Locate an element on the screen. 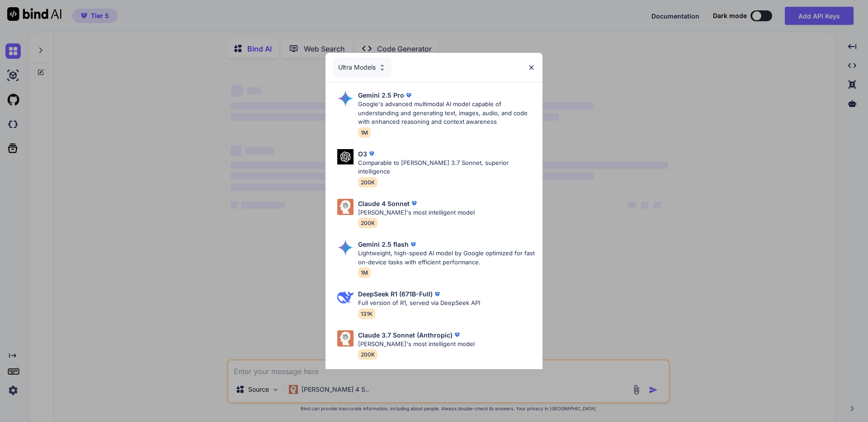  div: Ultra Models is located at coordinates (362, 67).